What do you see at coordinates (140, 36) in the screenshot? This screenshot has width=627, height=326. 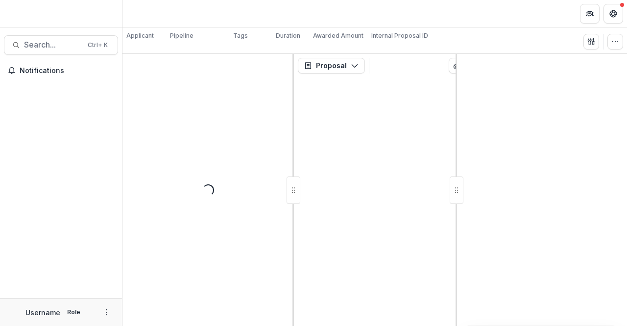 I see `p: Applicant` at bounding box center [140, 36].